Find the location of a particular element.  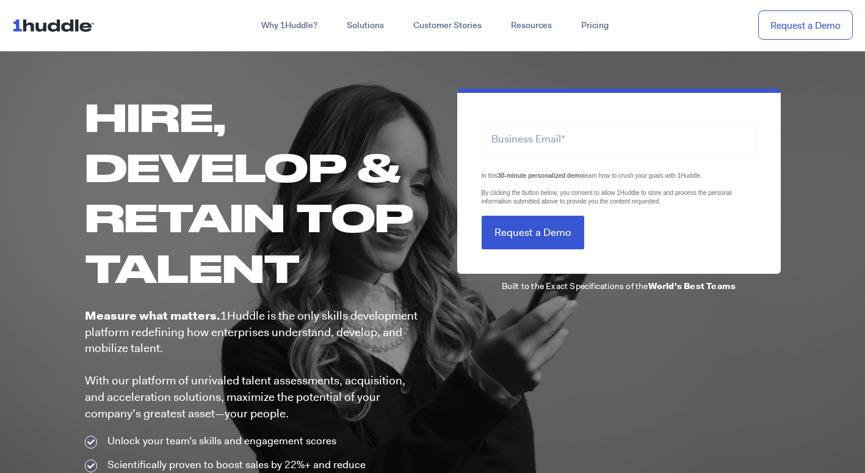

p: Built to the Exact Specifications of the is located at coordinates (619, 286).